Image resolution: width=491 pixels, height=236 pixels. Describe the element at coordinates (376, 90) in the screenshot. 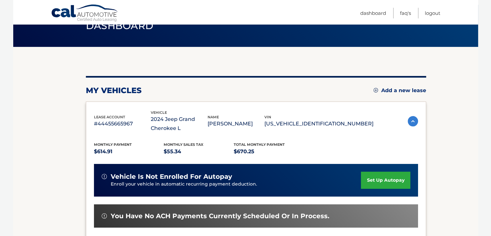

I see `img: add.svg` at that location.